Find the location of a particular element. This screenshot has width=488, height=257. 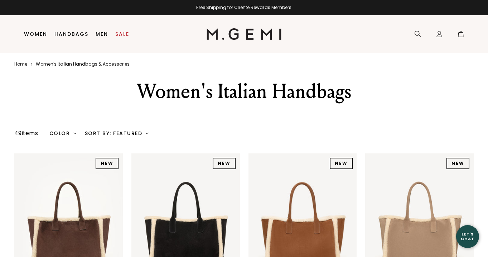

a: Men is located at coordinates (102, 34).